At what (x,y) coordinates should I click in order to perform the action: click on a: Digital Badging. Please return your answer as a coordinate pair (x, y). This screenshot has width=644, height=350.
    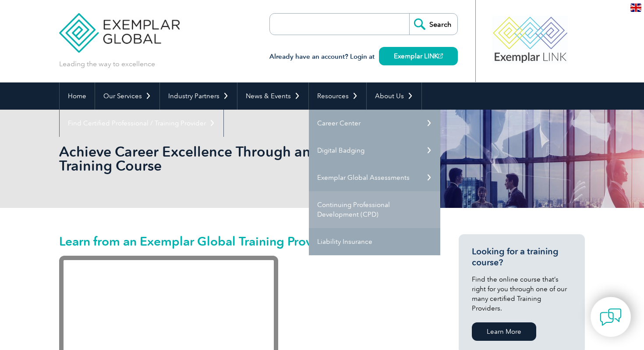
    Looking at the image, I should click on (374, 151).